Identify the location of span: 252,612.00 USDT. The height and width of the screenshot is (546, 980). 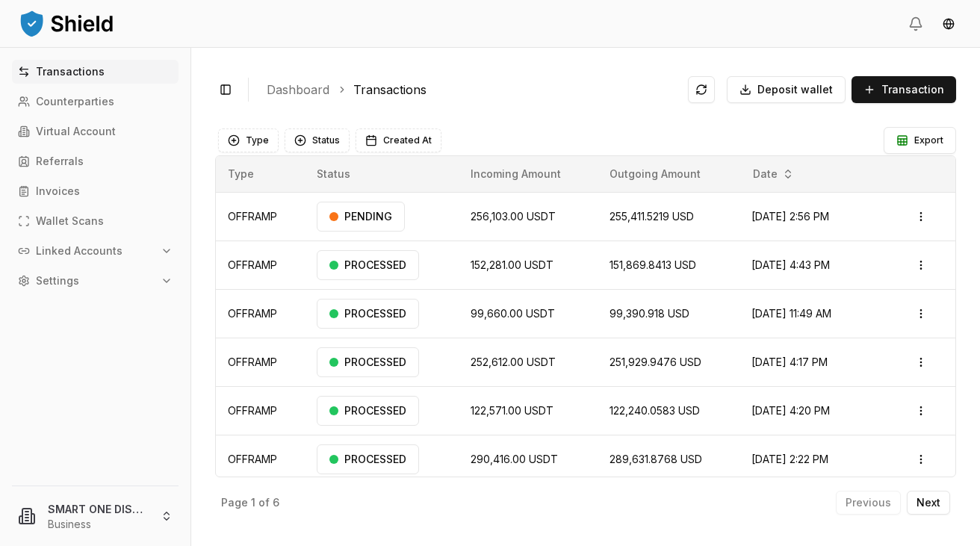
(513, 362).